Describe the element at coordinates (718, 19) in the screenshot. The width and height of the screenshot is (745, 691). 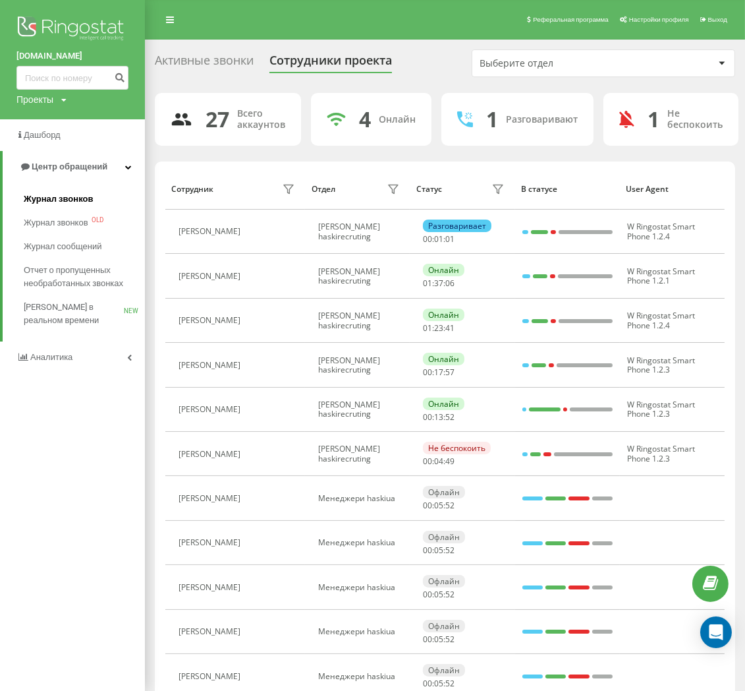
I see `span: Выход` at that location.